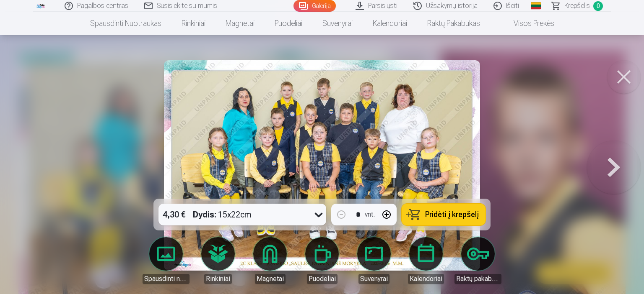 The width and height of the screenshot is (644, 294). I want to click on div: Rinkiniai, so click(218, 279).